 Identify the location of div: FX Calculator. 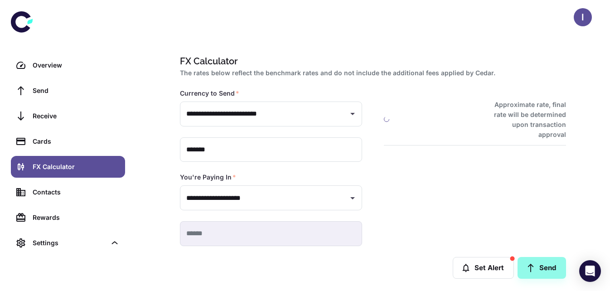
(76, 167).